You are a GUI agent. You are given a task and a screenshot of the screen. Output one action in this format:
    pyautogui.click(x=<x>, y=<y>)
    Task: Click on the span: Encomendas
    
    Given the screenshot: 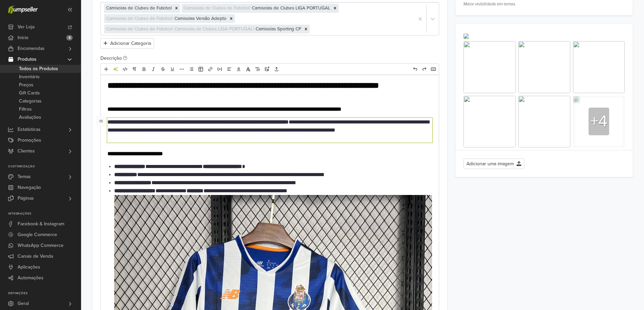 What is the action you would take?
    pyautogui.click(x=31, y=49)
    